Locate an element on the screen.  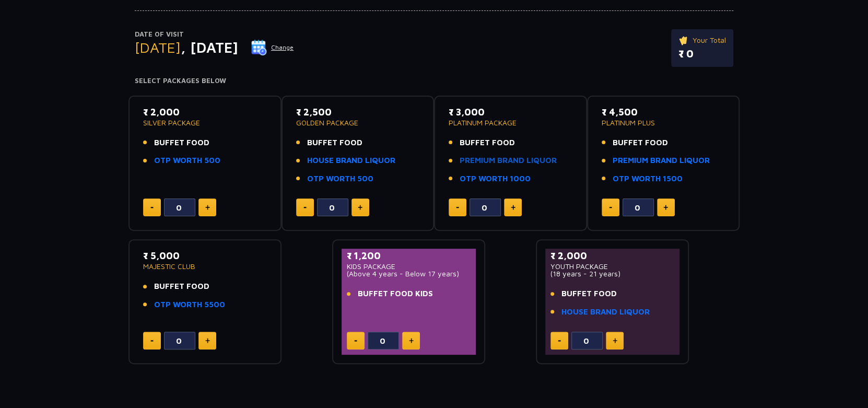
p: MAJESTIC CLUB is located at coordinates (204, 266).